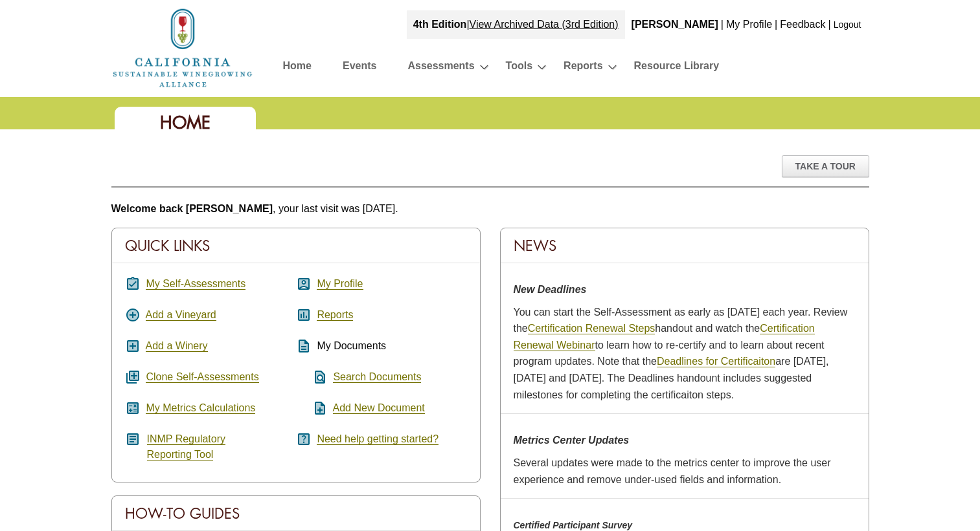 The height and width of the screenshot is (531, 980). What do you see at coordinates (377, 377) in the screenshot?
I see `a: Search Documents` at bounding box center [377, 377].